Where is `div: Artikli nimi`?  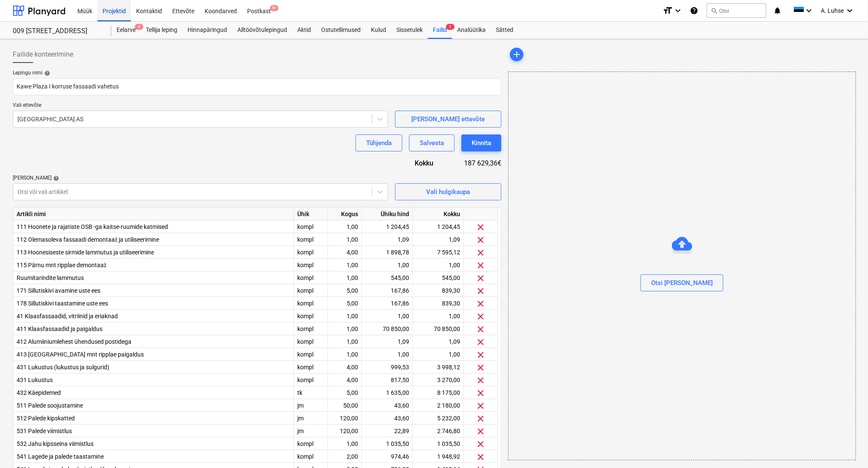
div: Artikli nimi is located at coordinates (153, 214).